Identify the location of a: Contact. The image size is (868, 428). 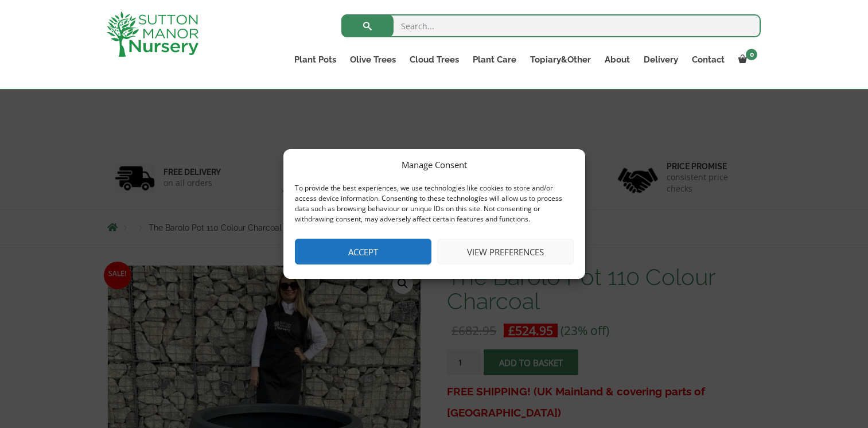
(708, 60).